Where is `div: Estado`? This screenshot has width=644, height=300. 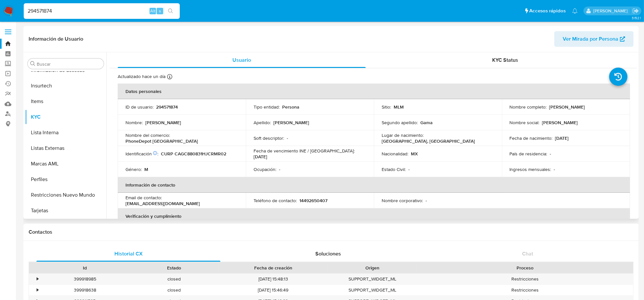 div: Estado is located at coordinates (174, 268).